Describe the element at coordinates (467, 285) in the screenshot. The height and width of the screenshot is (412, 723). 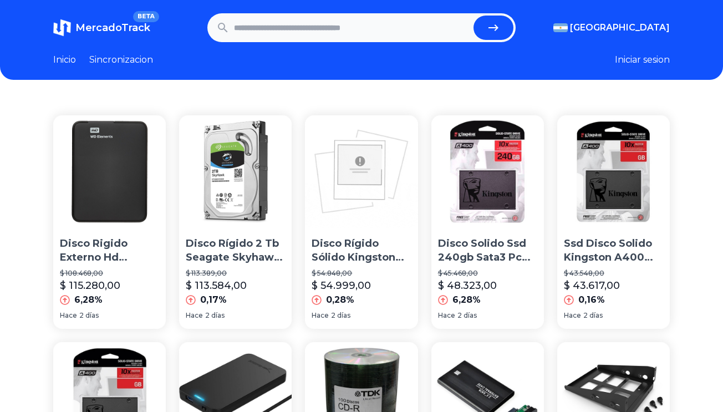
I see `p: $ 48.323,00` at that location.